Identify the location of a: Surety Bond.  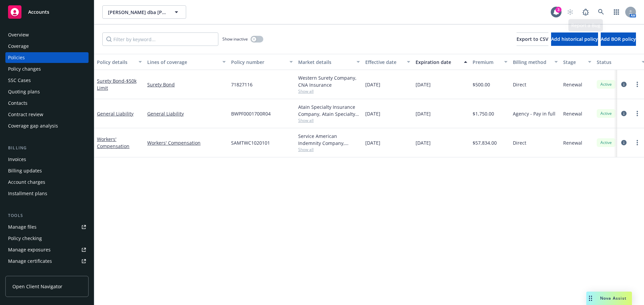
(117, 84).